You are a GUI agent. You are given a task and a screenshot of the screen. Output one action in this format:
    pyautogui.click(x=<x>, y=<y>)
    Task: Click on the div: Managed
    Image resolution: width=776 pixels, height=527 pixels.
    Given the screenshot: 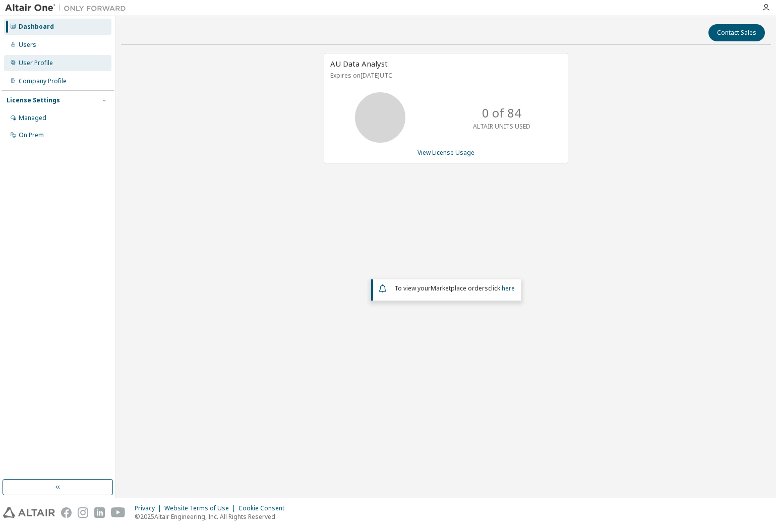 What is the action you would take?
    pyautogui.click(x=32, y=118)
    